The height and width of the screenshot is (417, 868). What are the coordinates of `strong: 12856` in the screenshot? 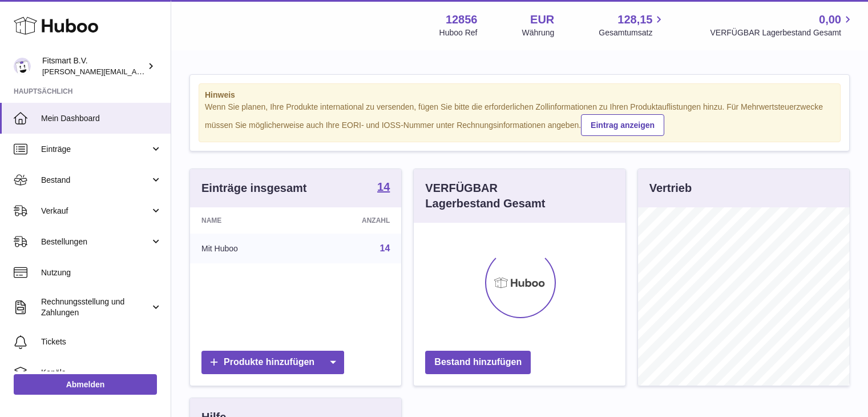 It's located at (462, 19).